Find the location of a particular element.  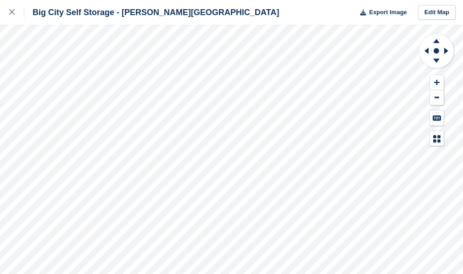

button: Export Image is located at coordinates (381, 12).